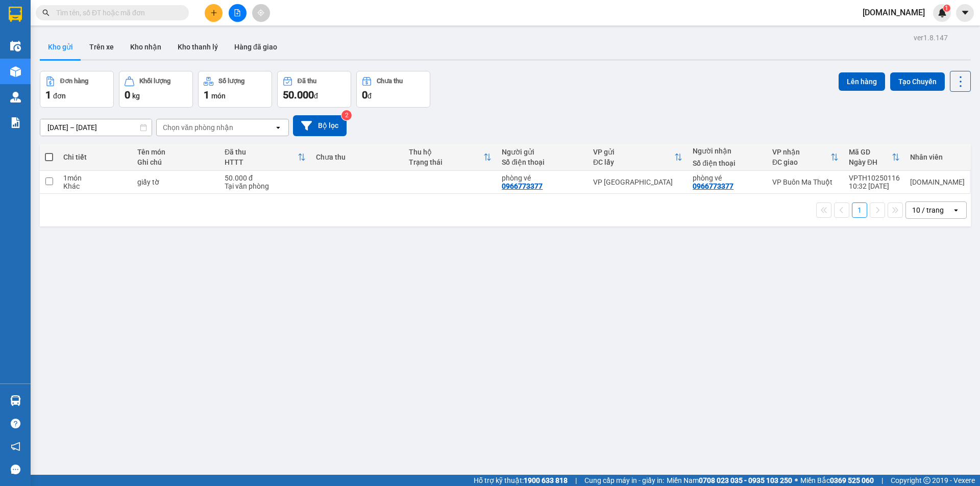  What do you see at coordinates (265, 178) in the screenshot?
I see `div: 50.000 đ` at bounding box center [265, 178].